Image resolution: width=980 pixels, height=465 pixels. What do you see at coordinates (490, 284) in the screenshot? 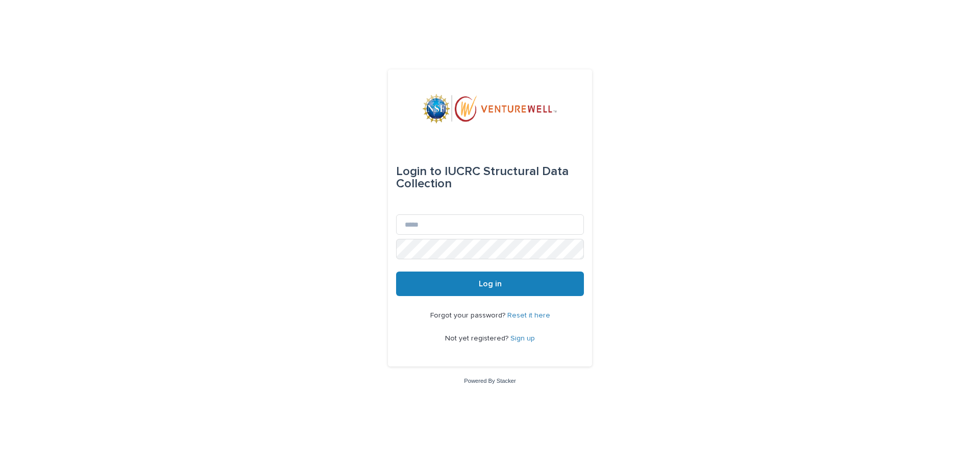
I see `span: Log in` at bounding box center [490, 284].